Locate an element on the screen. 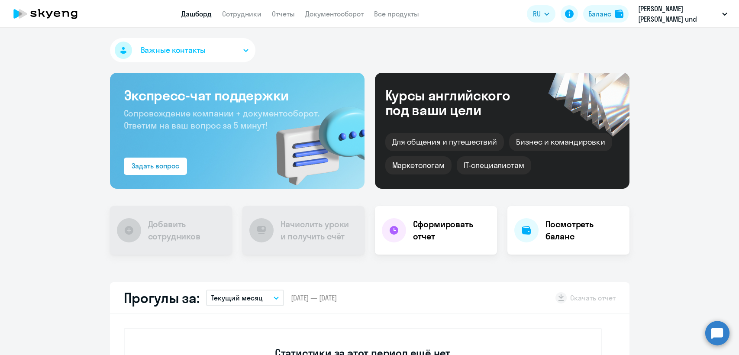 This screenshot has width=739, height=355. button: RU is located at coordinates (541, 14).